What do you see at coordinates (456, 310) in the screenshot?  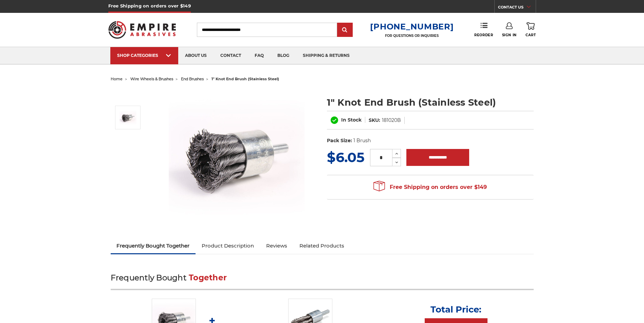 I see `p: Total Price:` at bounding box center [456, 310].